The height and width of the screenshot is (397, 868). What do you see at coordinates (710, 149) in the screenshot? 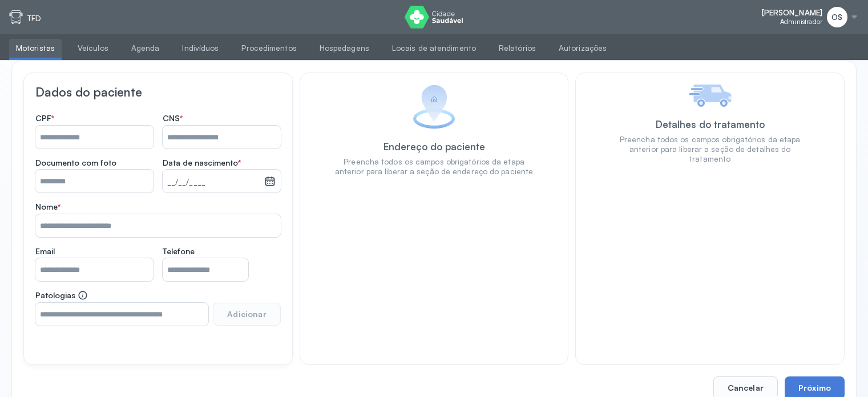
I see `div: Preencha todos os campos obrigatórios da etapa anterior para liberar a seção de detalhes do trata...` at bounding box center [710, 149].